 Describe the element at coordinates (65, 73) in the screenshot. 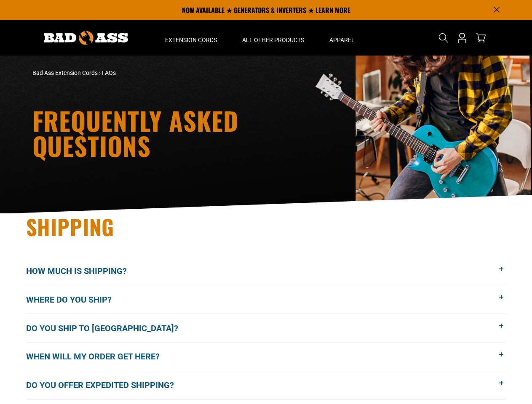

I see `a: Bad Ass Extension Cords` at that location.